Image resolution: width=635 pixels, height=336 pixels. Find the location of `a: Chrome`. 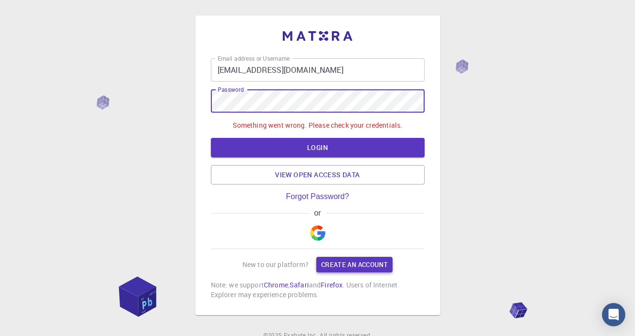

a: Chrome is located at coordinates (276, 285).